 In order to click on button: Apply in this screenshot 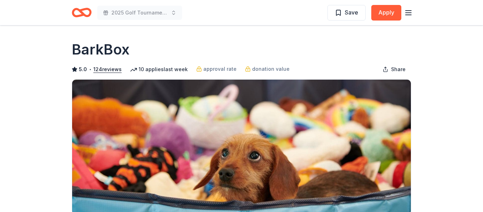, I will do `click(386, 13)`.